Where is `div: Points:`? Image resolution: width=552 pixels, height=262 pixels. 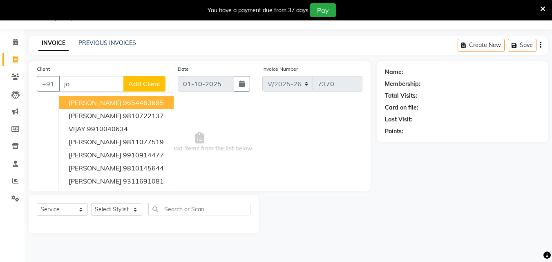
div: Points: is located at coordinates (394, 131).